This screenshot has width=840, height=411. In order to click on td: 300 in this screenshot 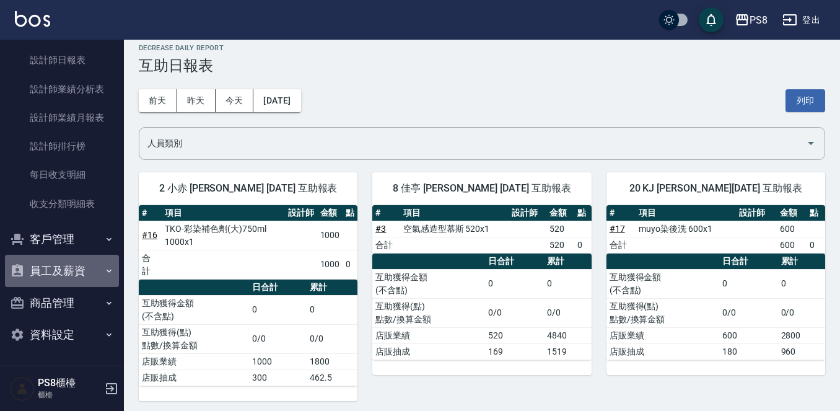, I will do `click(277, 377)`.